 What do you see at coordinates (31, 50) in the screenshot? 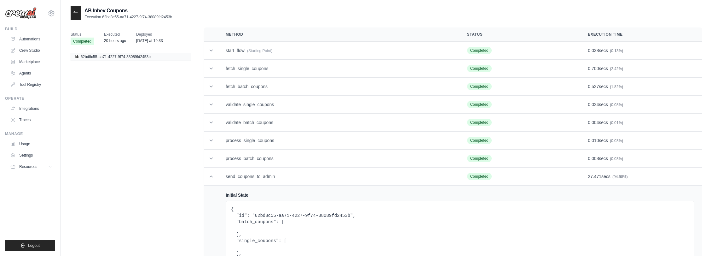
I see `a: Crew Studio` at bounding box center [31, 50].